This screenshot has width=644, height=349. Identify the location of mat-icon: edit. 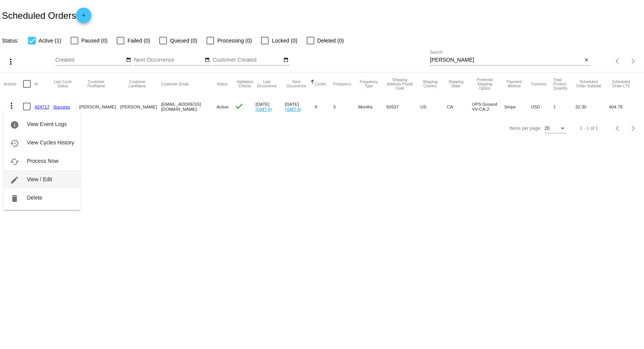
(14, 180).